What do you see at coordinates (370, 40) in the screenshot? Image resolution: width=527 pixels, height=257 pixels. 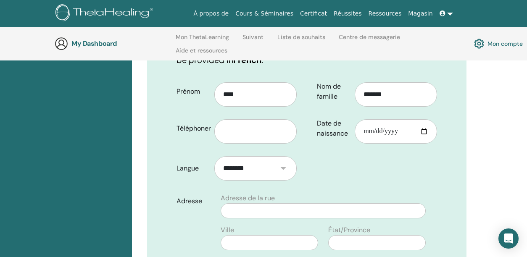 I see `a: Centre de messagerie` at bounding box center [370, 40].